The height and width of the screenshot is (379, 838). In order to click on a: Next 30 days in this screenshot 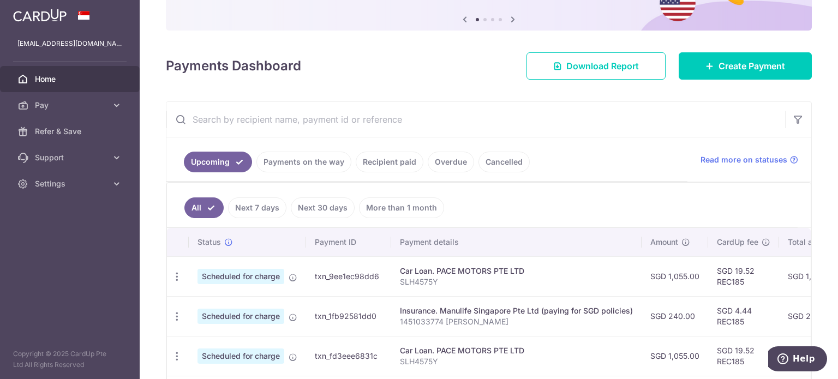, I will do `click(322, 208)`.